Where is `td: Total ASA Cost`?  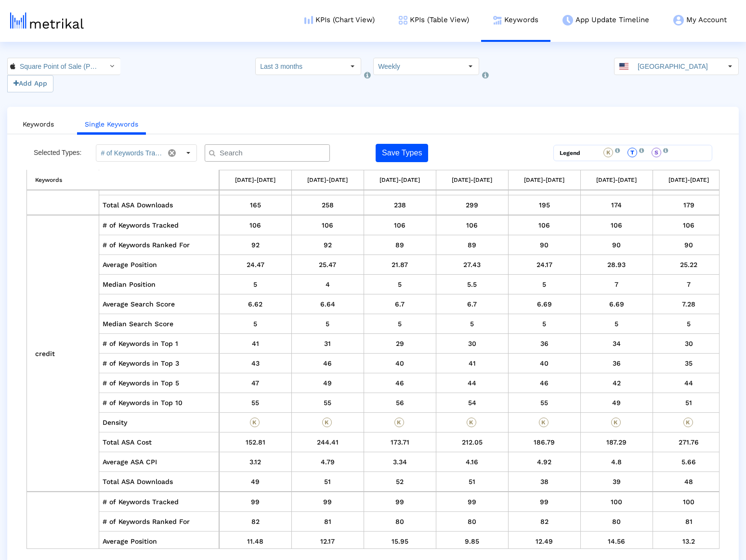
td: Total ASA Cost is located at coordinates (160, 442).